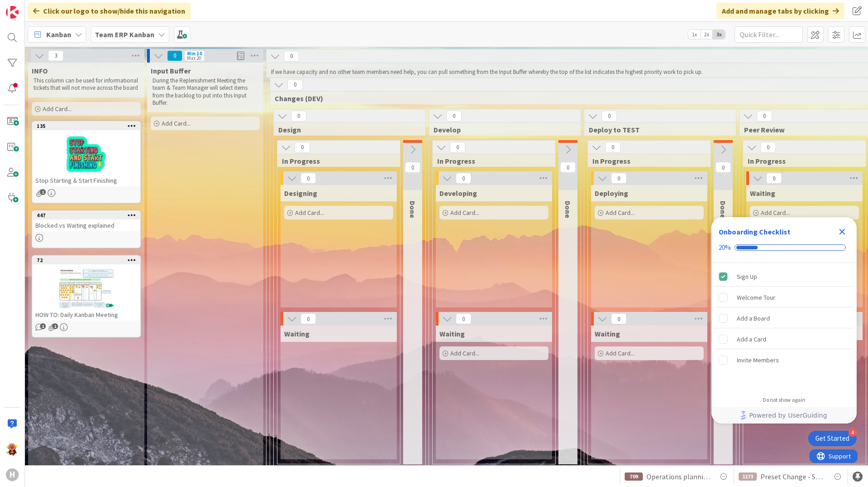 The image size is (868, 487). What do you see at coordinates (86, 180) in the screenshot?
I see `div: Stop Starting & Start Finishing` at bounding box center [86, 180].